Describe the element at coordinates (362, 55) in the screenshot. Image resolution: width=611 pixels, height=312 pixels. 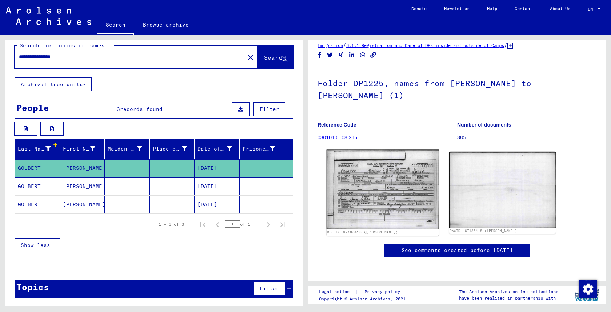
I see `button: Share on WhatsApp` at that location.